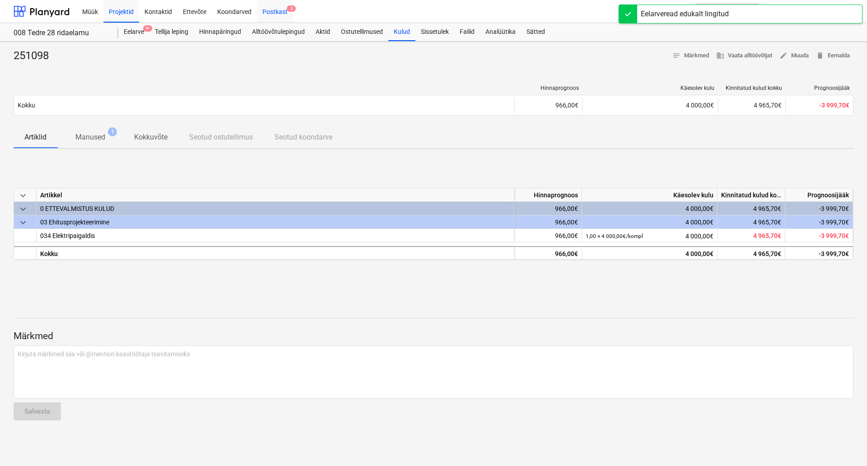 The image size is (867, 466). Describe the element at coordinates (275, 208) in the screenshot. I see `div: 0 ETTEVALMISTUS KULUD` at that location.